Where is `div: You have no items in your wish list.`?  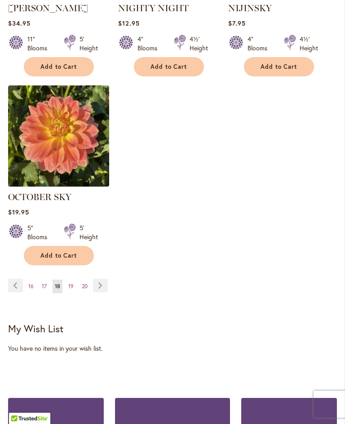
div: You have no items in your wish list. is located at coordinates (173, 348).